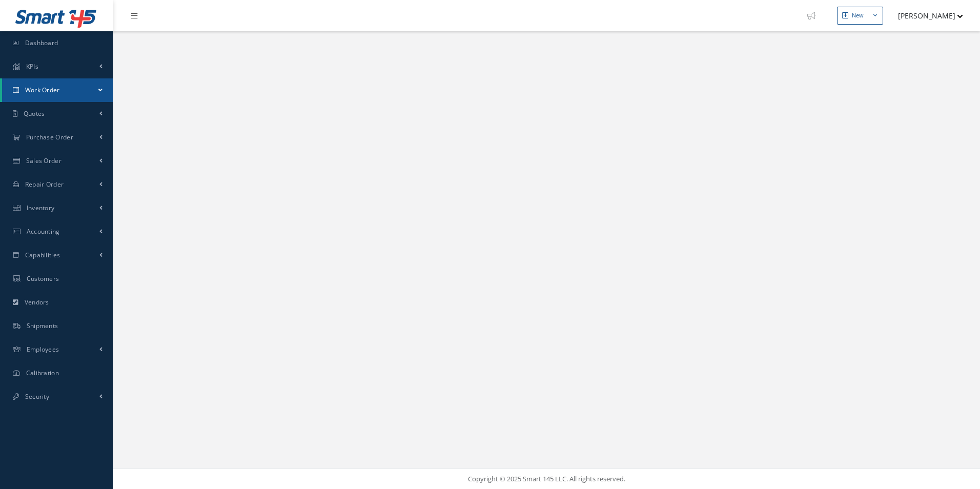 This screenshot has width=980, height=489. Describe the element at coordinates (34, 114) in the screenshot. I see `span: Quotes` at that location.